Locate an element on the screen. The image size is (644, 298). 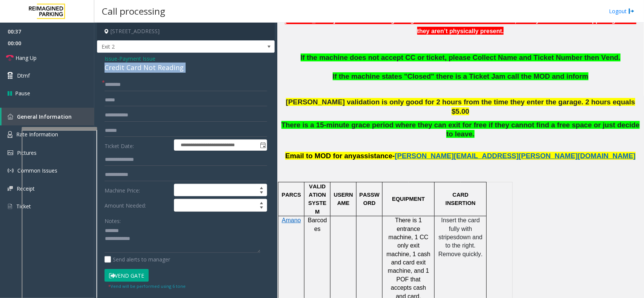
span: General Information is located at coordinates (44, 117).